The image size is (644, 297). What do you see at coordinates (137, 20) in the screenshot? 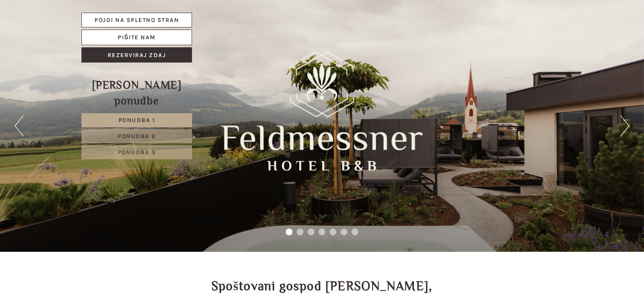
I see `font: Pojdi na spletno stran` at bounding box center [137, 20].